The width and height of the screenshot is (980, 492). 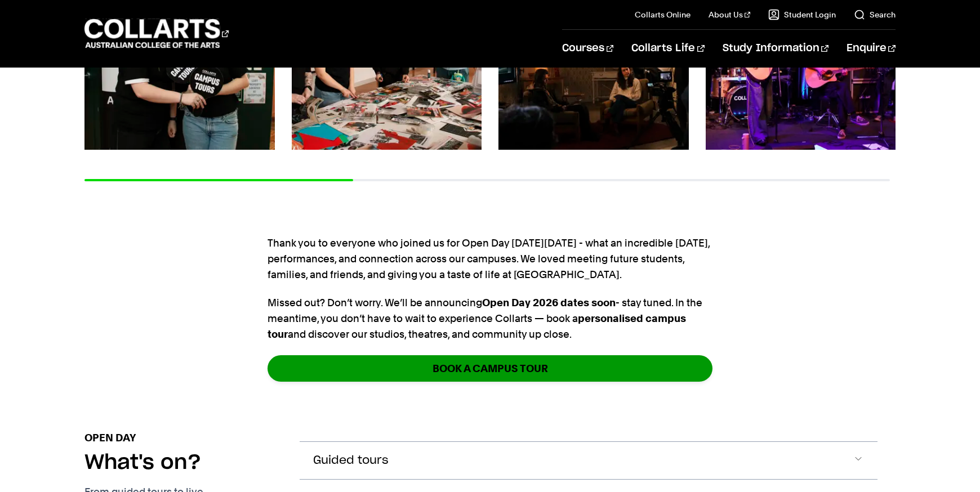 I want to click on span: Guided tours, so click(x=351, y=460).